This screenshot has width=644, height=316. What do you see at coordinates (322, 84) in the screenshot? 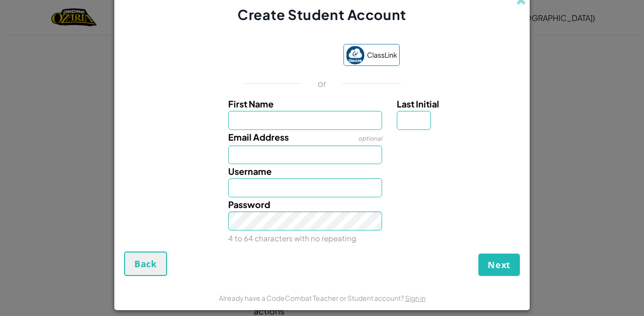
I see `p: or` at bounding box center [322, 84].